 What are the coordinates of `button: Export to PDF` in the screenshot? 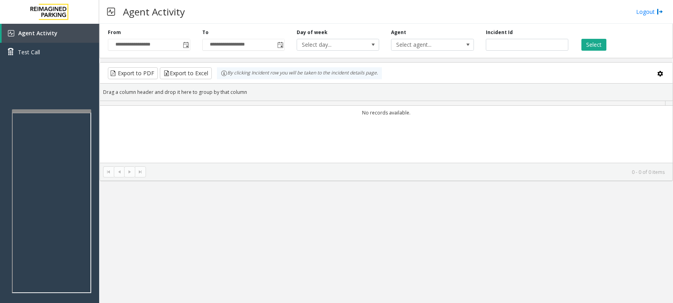 It's located at (133, 73).